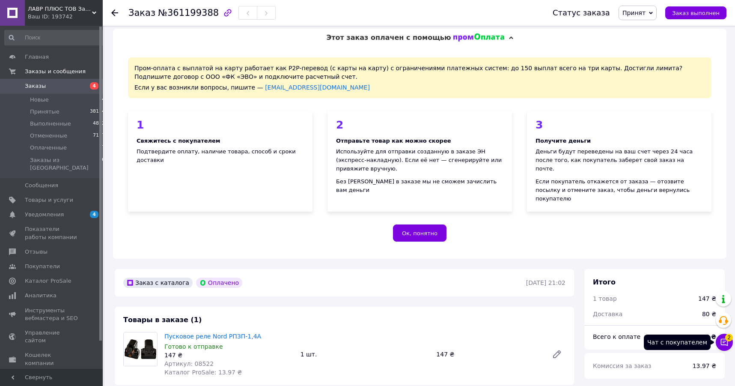  What do you see at coordinates (52, 233) in the screenshot?
I see `span: Показатели работы компании` at bounding box center [52, 233].